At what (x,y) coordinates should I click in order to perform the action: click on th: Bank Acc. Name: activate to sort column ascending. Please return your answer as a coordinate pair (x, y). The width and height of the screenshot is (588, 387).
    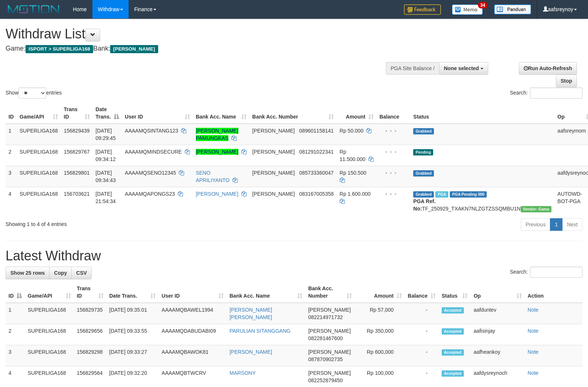
    Looking at the image, I should click on (221, 113).